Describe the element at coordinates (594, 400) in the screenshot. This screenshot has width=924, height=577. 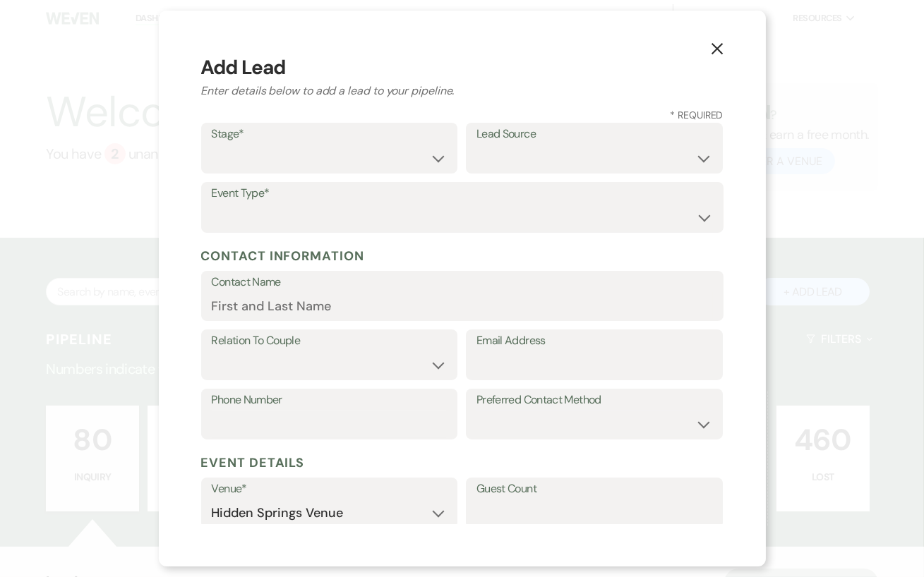
I see `label: Preferred Contact Method` at that location.